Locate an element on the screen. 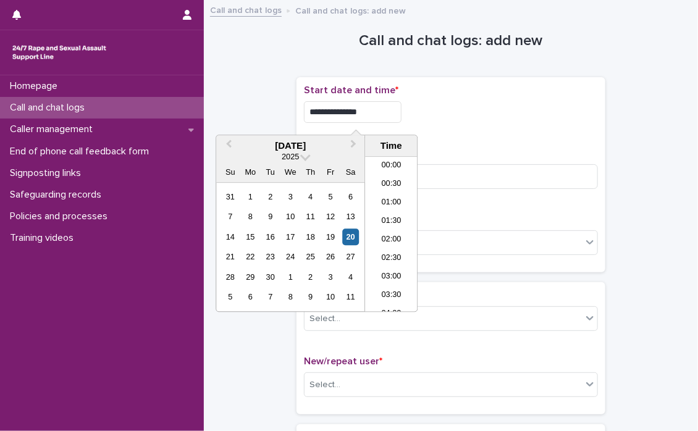 This screenshot has width=698, height=431. div: Choose Friday, September 26th, 2025 is located at coordinates (331, 257).